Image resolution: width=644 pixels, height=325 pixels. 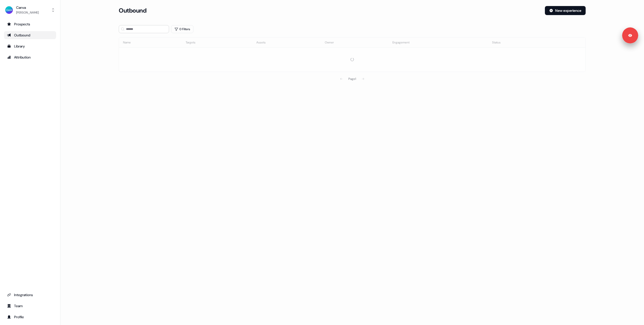 What do you see at coordinates (133, 10) in the screenshot?
I see `h3: Outbound` at bounding box center [133, 10].